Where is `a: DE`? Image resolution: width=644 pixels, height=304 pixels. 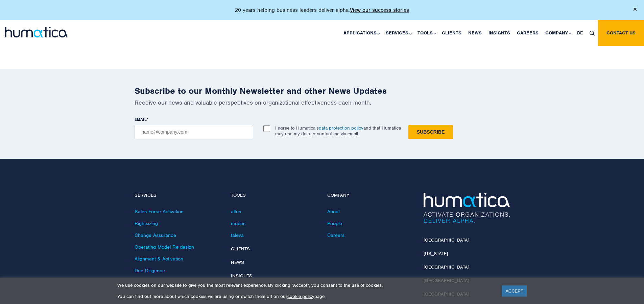 a: DE is located at coordinates (580, 33).